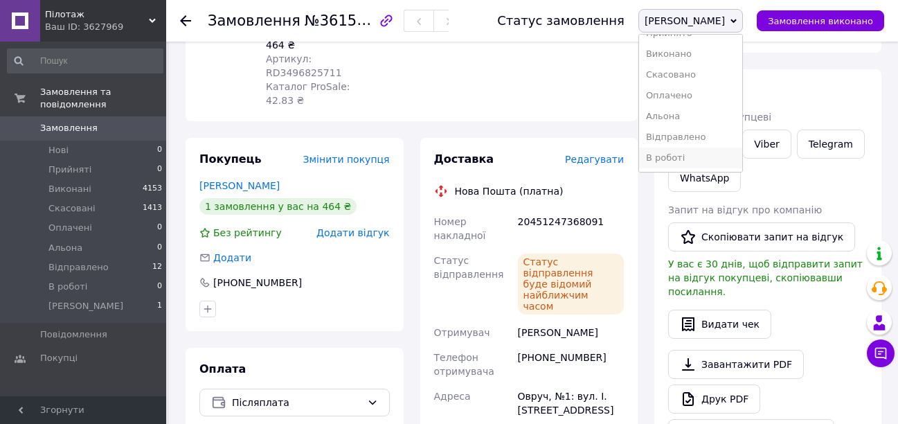 Image resolution: width=898 pixels, height=424 pixels. I want to click on span: 12, so click(157, 267).